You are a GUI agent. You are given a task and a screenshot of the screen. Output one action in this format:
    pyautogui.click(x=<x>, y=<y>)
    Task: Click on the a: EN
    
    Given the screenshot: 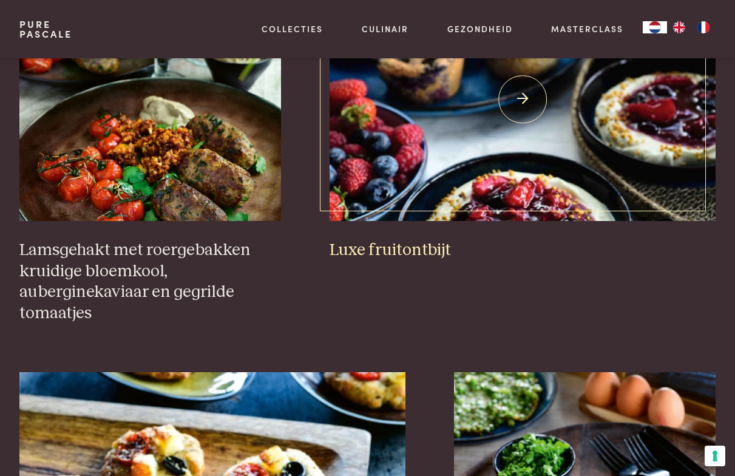 What is the action you would take?
    pyautogui.click(x=679, y=27)
    